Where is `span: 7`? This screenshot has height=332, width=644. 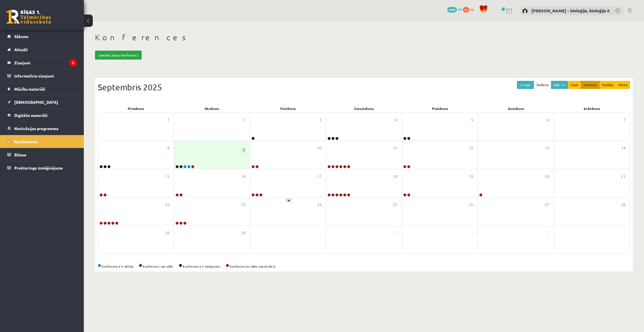
span: 7 is located at coordinates (625, 120).